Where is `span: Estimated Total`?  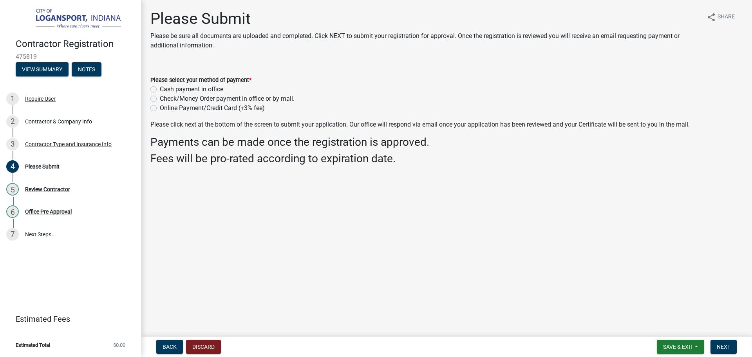 span: Estimated Total is located at coordinates (33, 345).